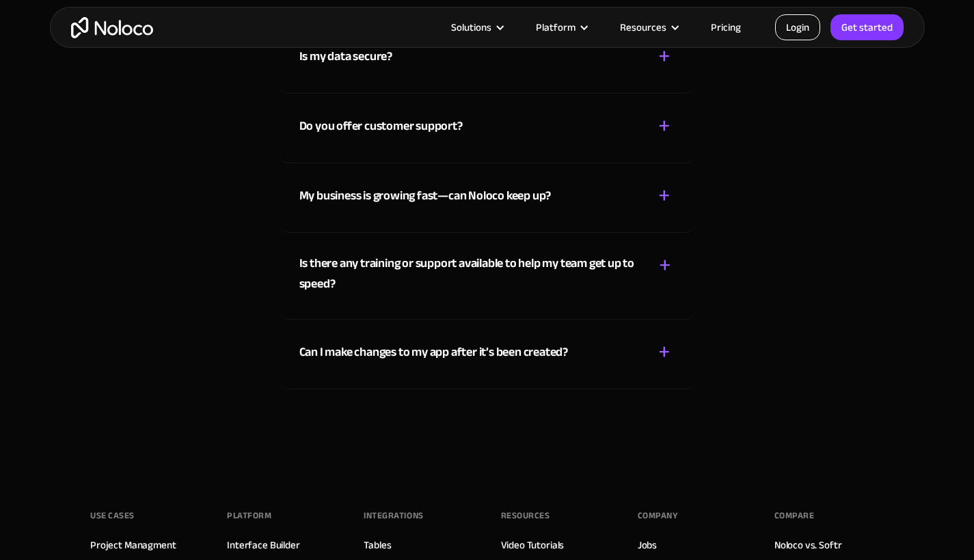 Image resolution: width=974 pixels, height=560 pixels. I want to click on div: Is my data secure?, so click(346, 57).